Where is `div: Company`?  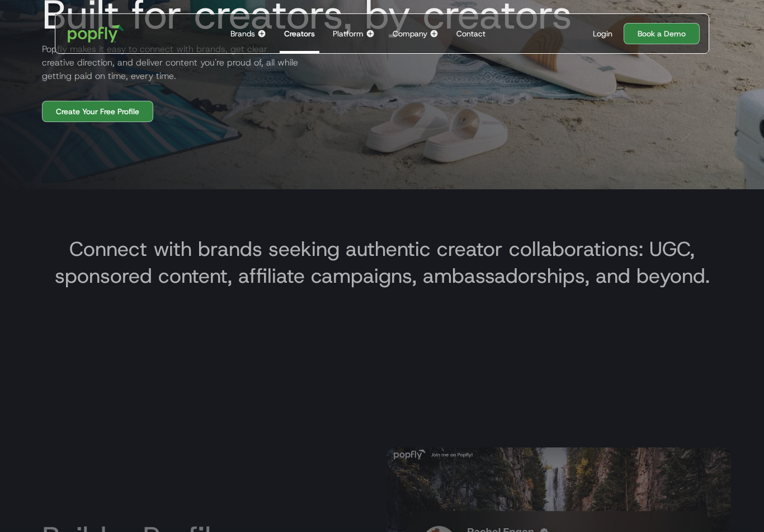 div: Company is located at coordinates (411, 34).